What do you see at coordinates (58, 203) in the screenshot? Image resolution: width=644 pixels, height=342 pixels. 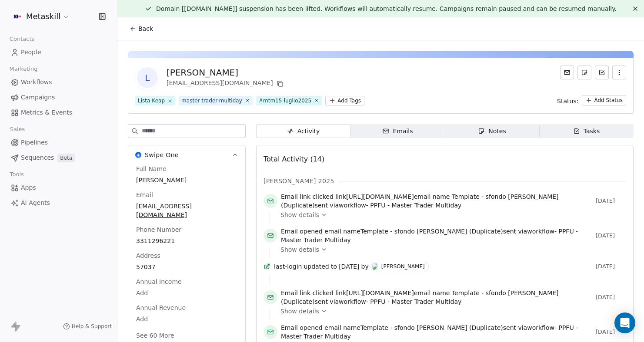 I see `a: AI Agents` at bounding box center [58, 203].